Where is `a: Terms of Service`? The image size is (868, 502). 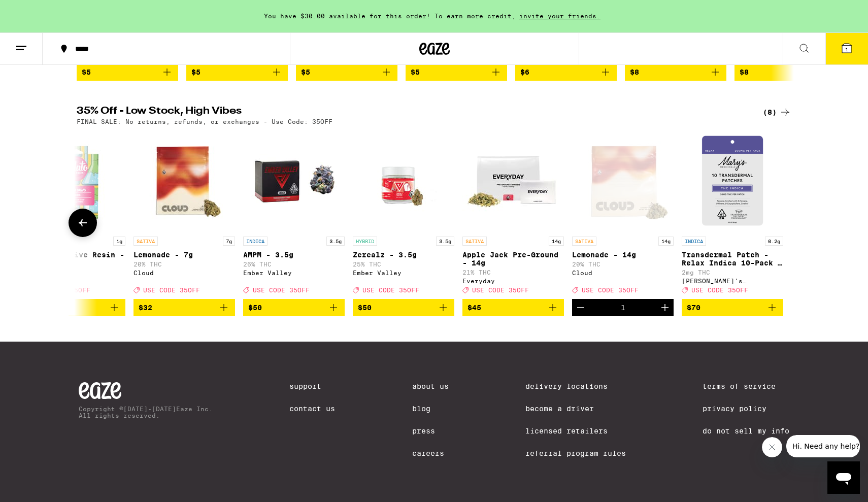 a: Terms of Service is located at coordinates (745, 386).